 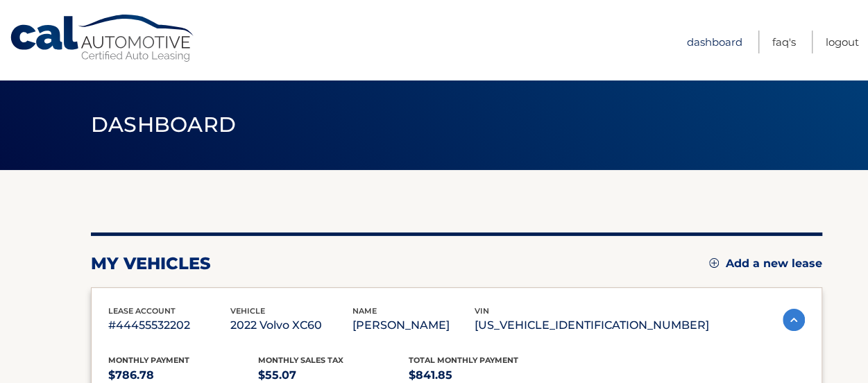 What do you see at coordinates (292, 325) in the screenshot?
I see `p: 2022 Volvo XC60` at bounding box center [292, 325].